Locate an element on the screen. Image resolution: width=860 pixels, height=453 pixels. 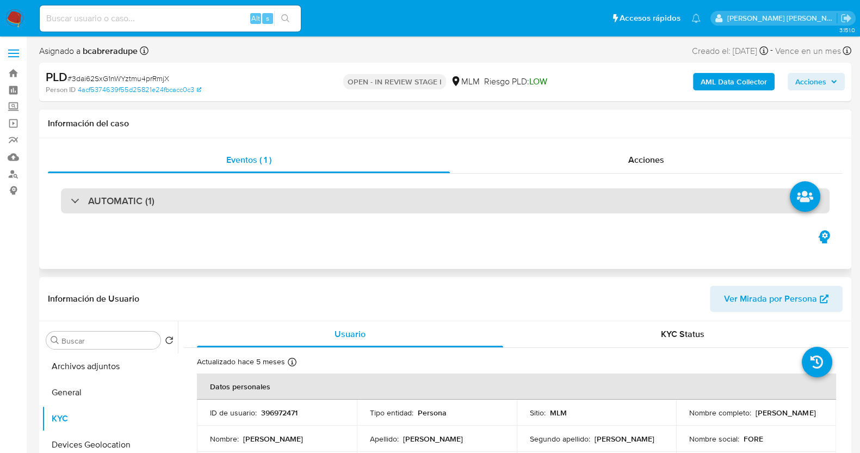
span: Eventos ( 1 ) is located at coordinates (249, 159).